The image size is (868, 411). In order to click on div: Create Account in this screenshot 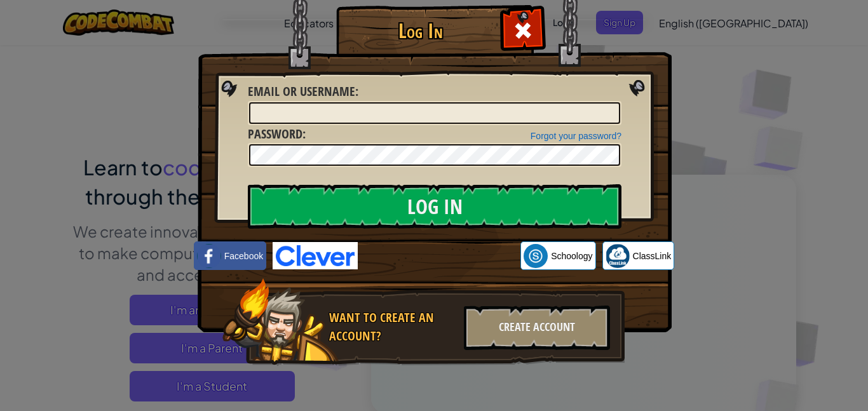, I will do `click(537, 328)`.